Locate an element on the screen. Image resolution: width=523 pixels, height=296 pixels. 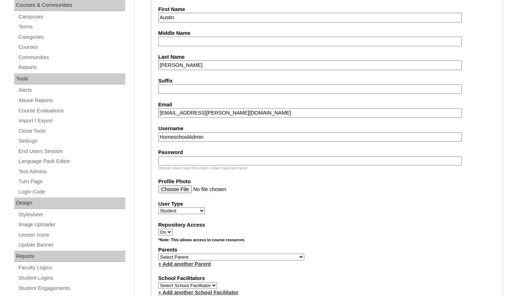
a: Reports is located at coordinates (72, 67).